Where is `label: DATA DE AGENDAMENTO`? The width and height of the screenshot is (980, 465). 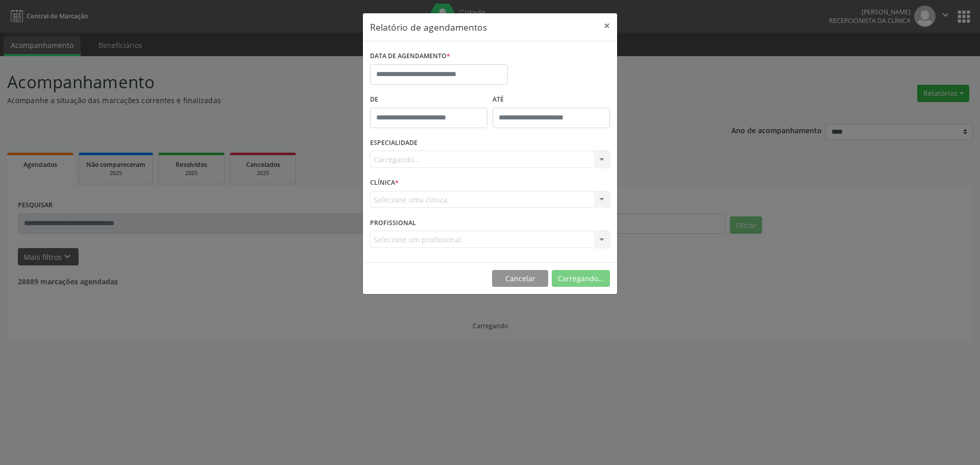
label: DATA DE AGENDAMENTO is located at coordinates (410, 56).